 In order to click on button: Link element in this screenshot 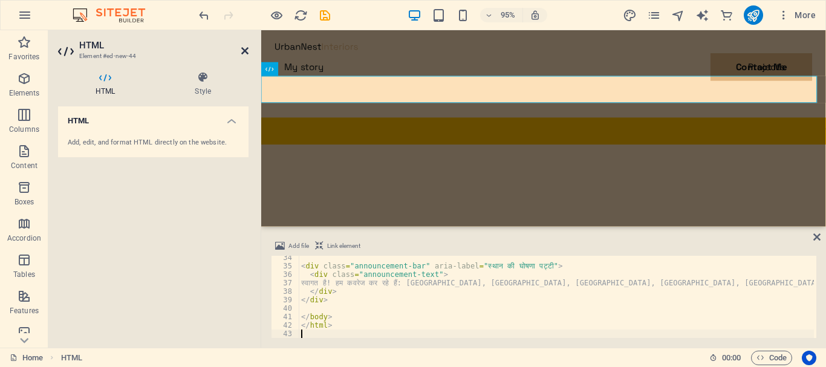, I will do `click(338, 246)`.